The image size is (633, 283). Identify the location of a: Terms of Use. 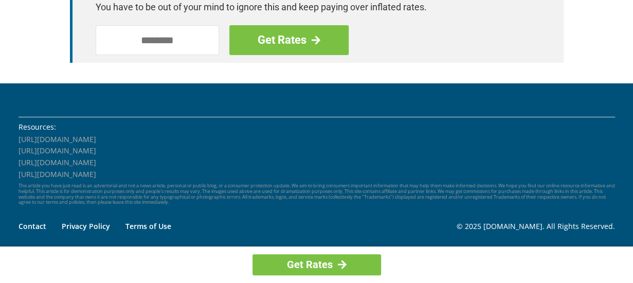
(148, 226).